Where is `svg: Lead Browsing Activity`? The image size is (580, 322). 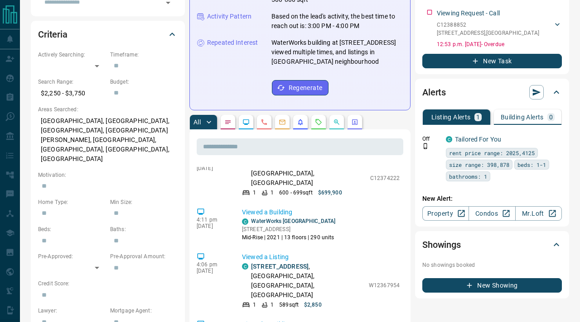 svg: Lead Browsing Activity is located at coordinates (246, 122).